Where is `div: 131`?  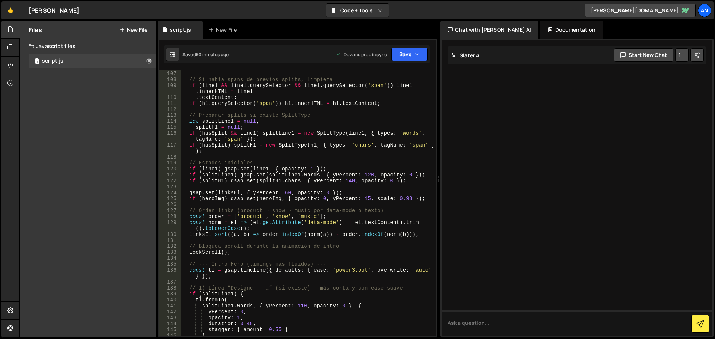 div: 131 is located at coordinates (170, 241).